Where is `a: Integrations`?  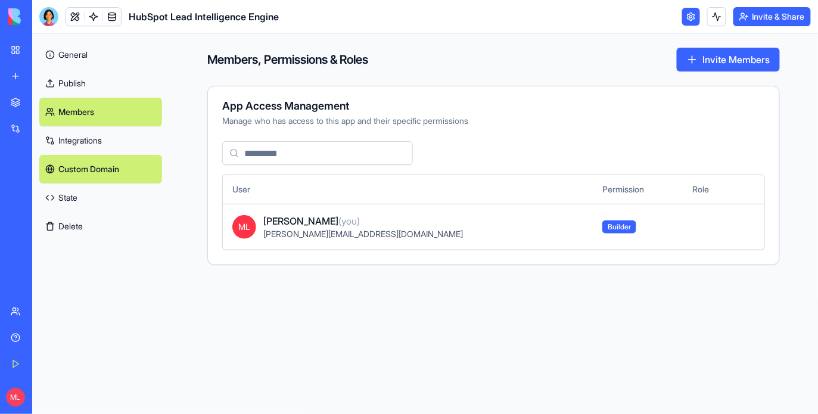
a: Integrations is located at coordinates (101, 141).